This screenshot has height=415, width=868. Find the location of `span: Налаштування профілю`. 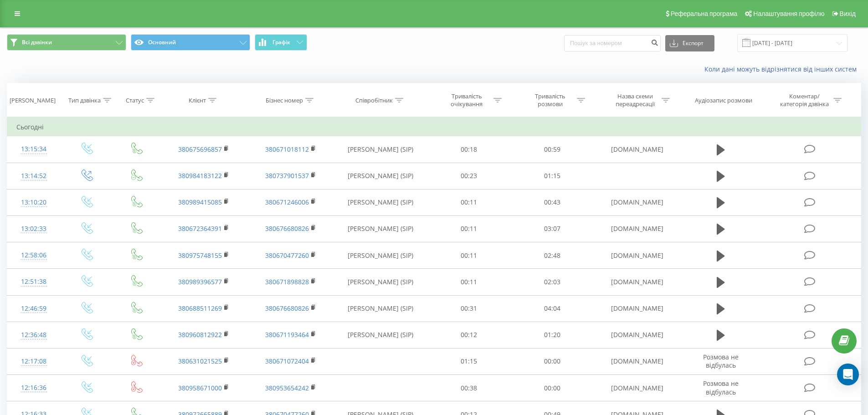

span: Налаштування профілю is located at coordinates (788, 14).